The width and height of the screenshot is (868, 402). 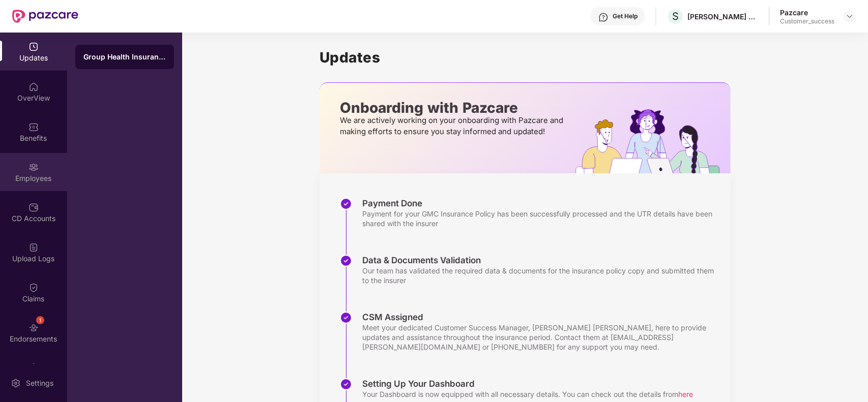 I want to click on img: New Pazcare Logo, so click(x=45, y=17).